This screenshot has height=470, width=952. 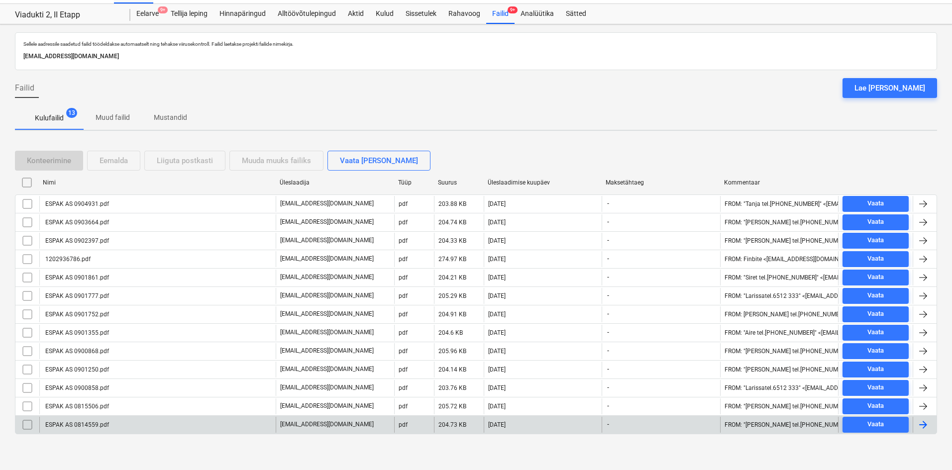 What do you see at coordinates (421, 14) in the screenshot?
I see `a: Sissetulek` at bounding box center [421, 14].